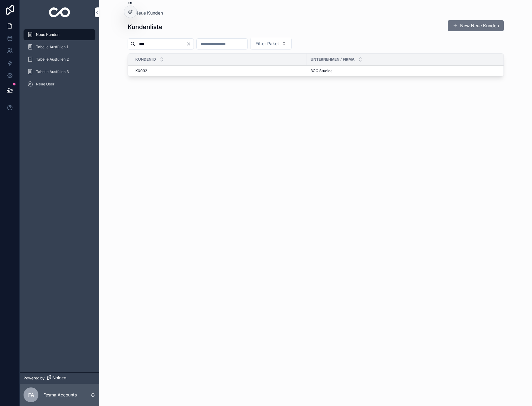 The width and height of the screenshot is (532, 406). I want to click on h1: Kundenliste, so click(145, 27).